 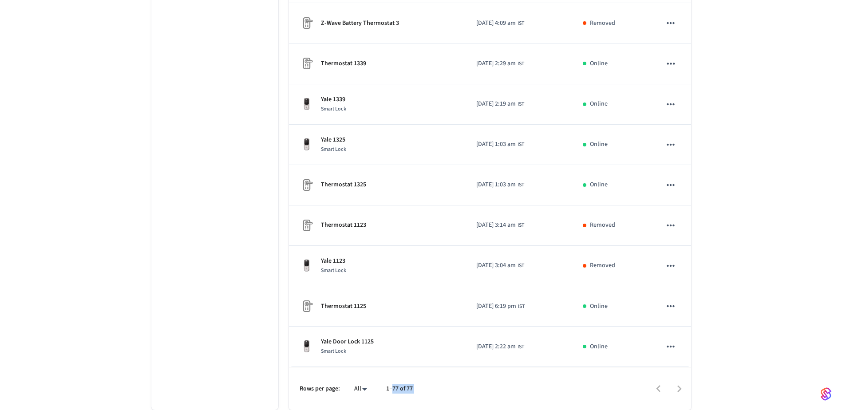 I want to click on p: Thermostat 1325, so click(x=344, y=185).